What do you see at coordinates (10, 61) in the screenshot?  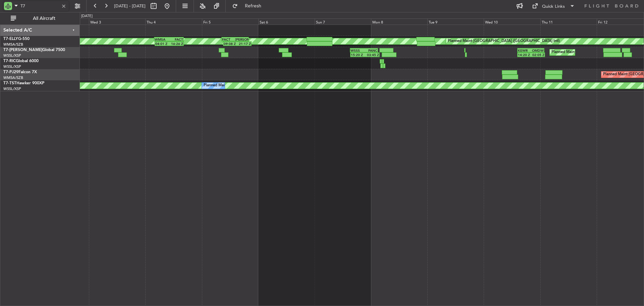 I see `span: T7-RIC` at bounding box center [10, 61].